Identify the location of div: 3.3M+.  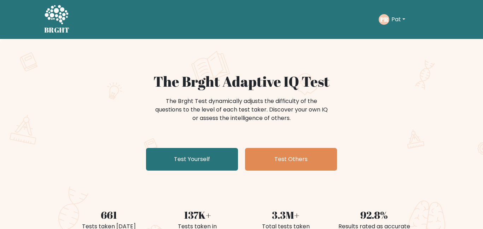
(286, 215).